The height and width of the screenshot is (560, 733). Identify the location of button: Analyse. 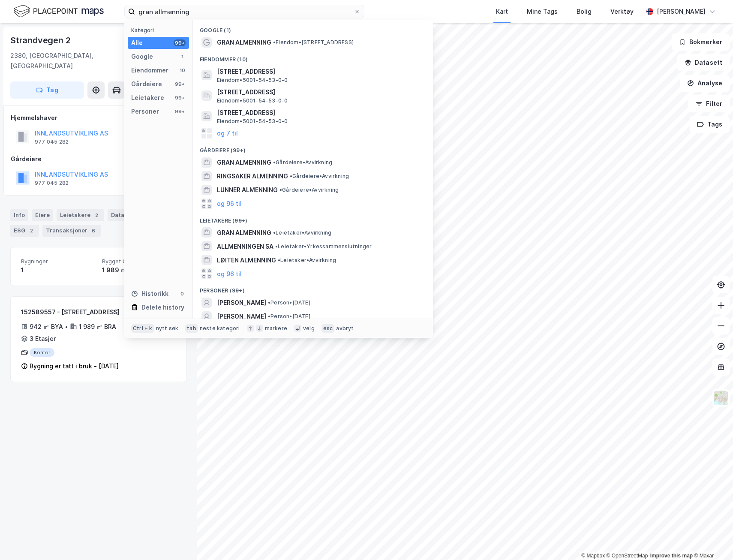
(705, 83).